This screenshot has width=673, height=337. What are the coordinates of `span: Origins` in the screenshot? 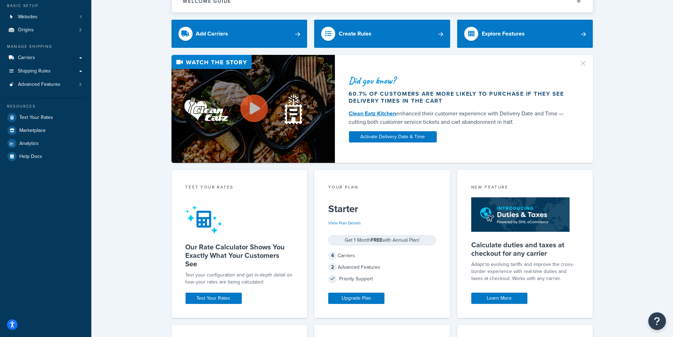 It's located at (26, 30).